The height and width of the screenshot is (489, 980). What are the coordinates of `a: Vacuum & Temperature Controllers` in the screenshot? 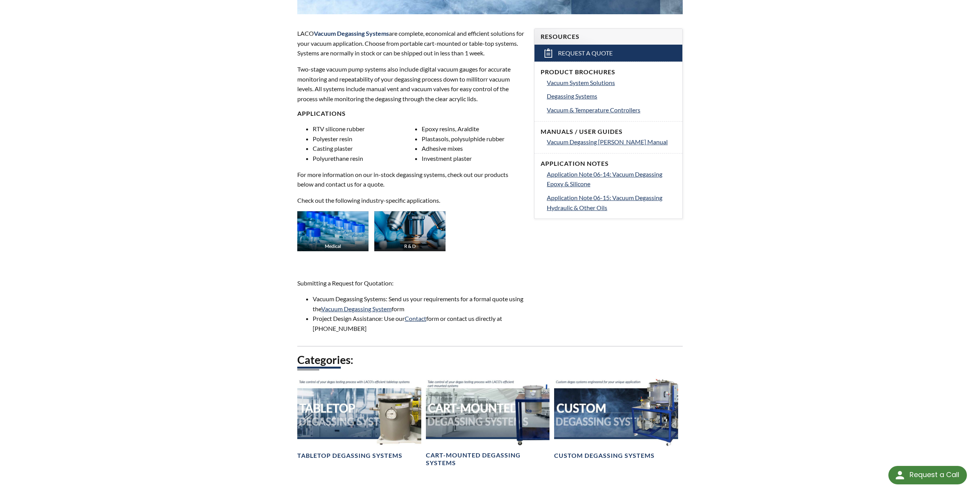 It's located at (611, 110).